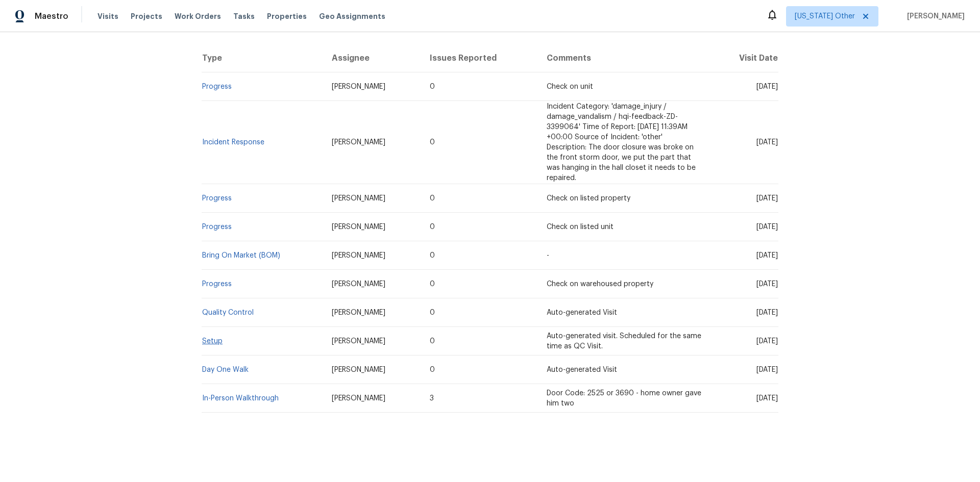 The height and width of the screenshot is (482, 980). What do you see at coordinates (432, 398) in the screenshot?
I see `span: 3` at bounding box center [432, 398].